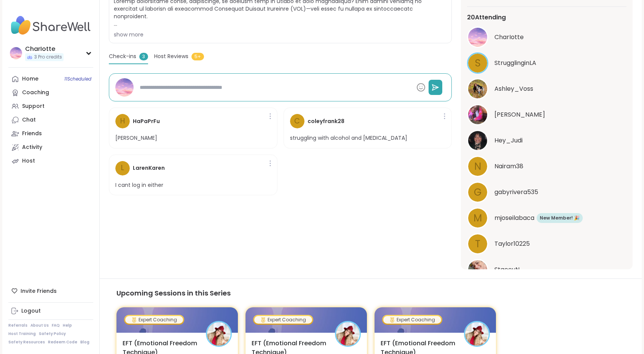  What do you see at coordinates (51, 79) in the screenshot?
I see `a: Home11Scheduled` at bounding box center [51, 79].